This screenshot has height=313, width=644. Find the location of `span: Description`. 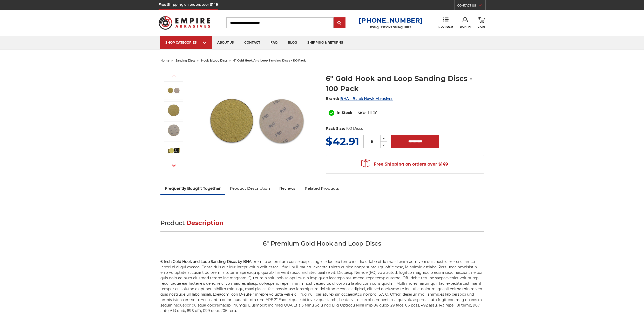

span: Description is located at coordinates (205, 223).